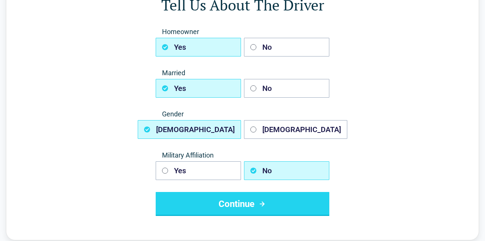 The width and height of the screenshot is (485, 241). Describe the element at coordinates (243, 73) in the screenshot. I see `span: Married` at that location.